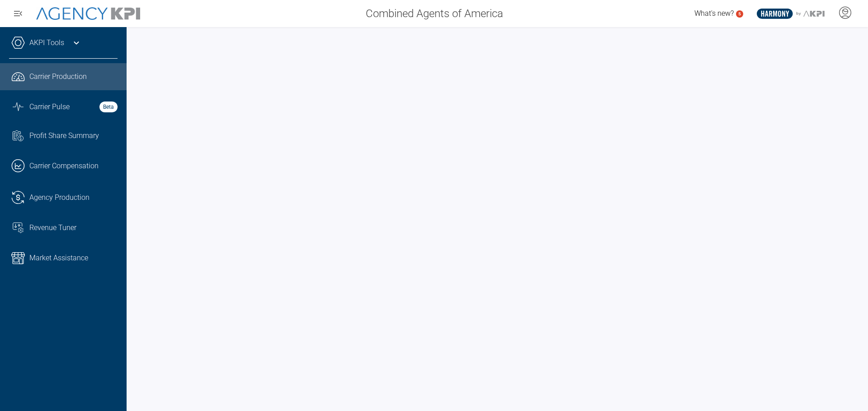 The height and width of the screenshot is (411, 868). I want to click on span: Revenue Tuner, so click(53, 228).